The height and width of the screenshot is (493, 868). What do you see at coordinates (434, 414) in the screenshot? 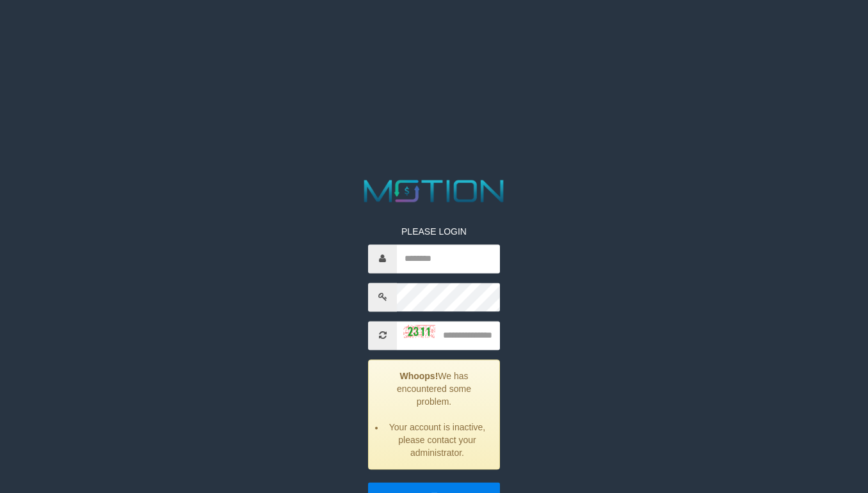
I see `div: We has encountered some problem.` at bounding box center [434, 414].